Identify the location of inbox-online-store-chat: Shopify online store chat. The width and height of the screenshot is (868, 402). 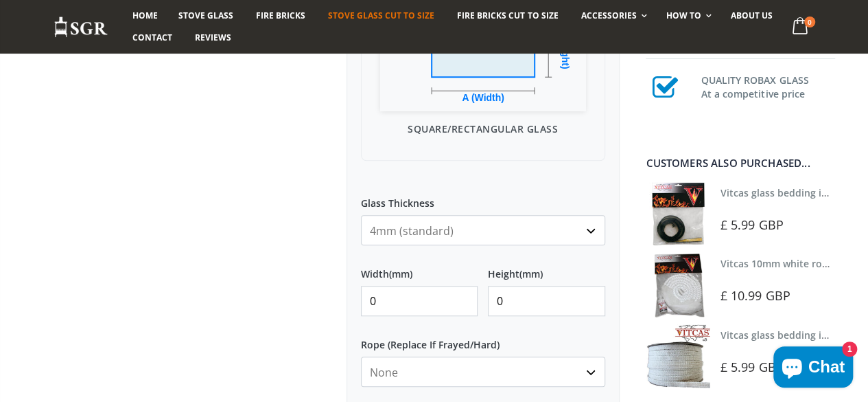
(813, 368).